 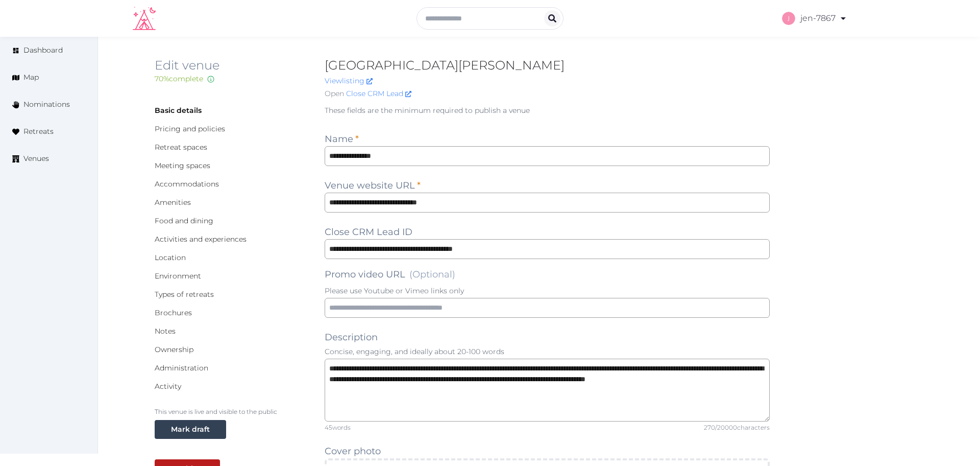 I want to click on a: Activity, so click(x=168, y=386).